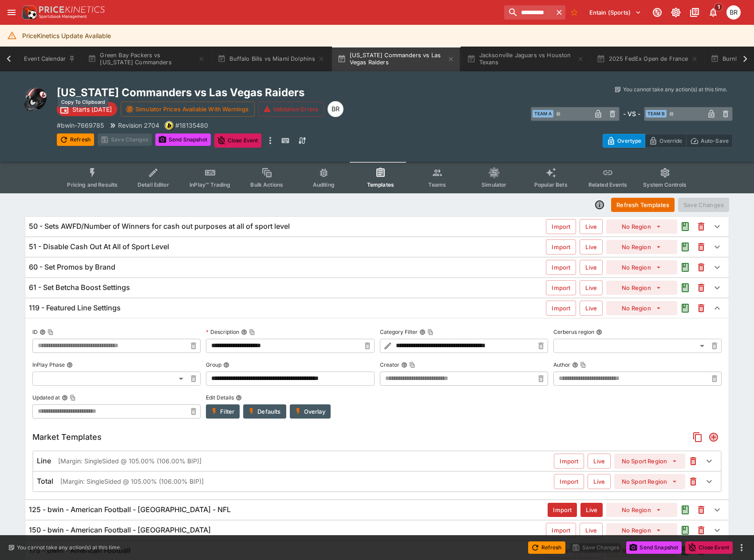 The image size is (754, 560). What do you see at coordinates (632, 113) in the screenshot?
I see `h6: - VS -` at bounding box center [632, 113].